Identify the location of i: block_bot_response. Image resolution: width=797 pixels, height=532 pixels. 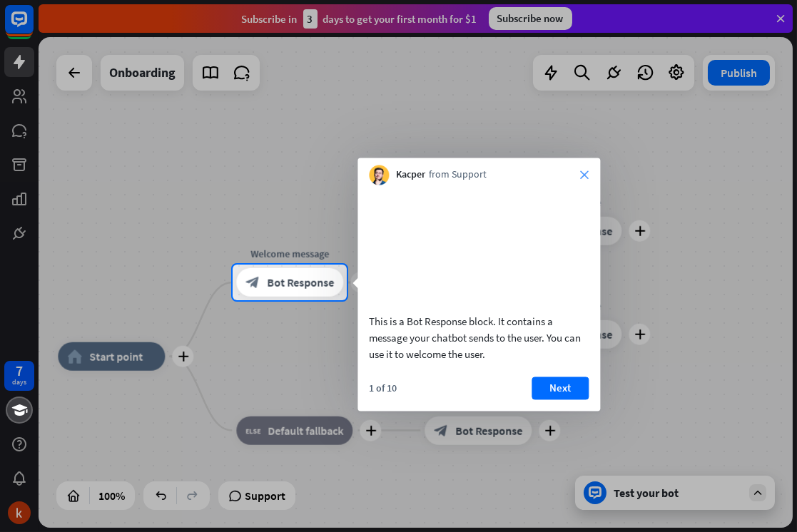
(253, 282).